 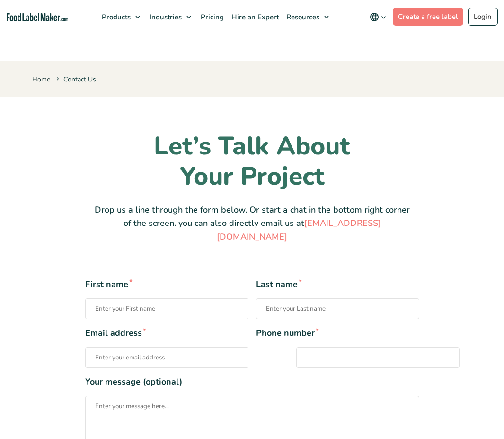 I want to click on span: Resources, so click(x=302, y=17).